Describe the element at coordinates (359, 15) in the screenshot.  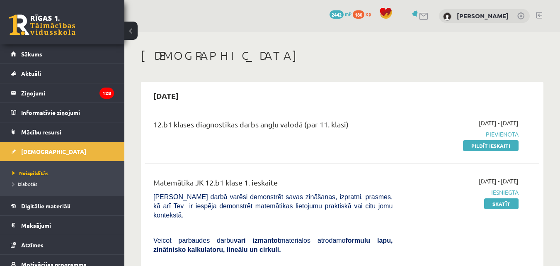
I see `span: 180` at that location.